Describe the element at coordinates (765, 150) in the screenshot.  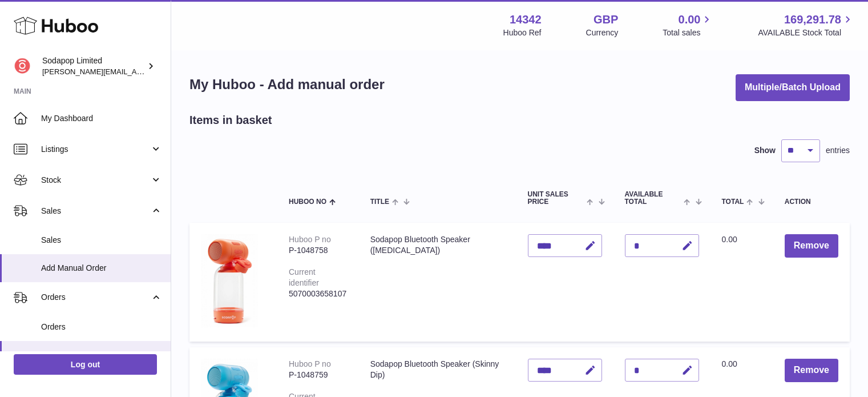
I see `label: Show` at that location.